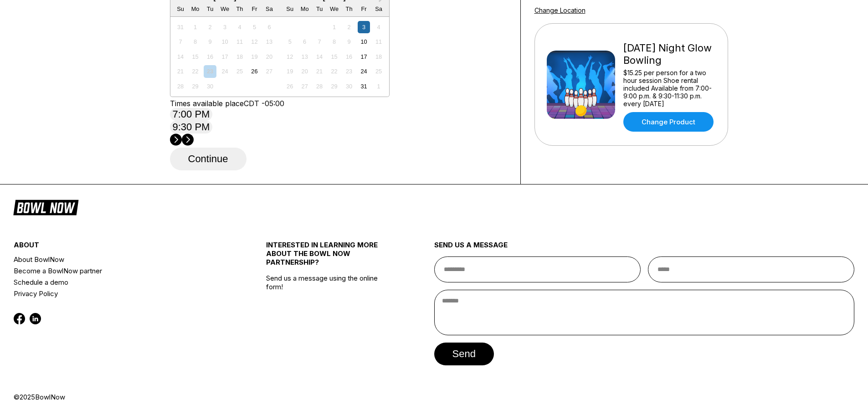 This screenshot has width=868, height=415. What do you see at coordinates (290, 71) in the screenshot?
I see `div: Not available Sunday, October 19th, 2025` at bounding box center [290, 71].